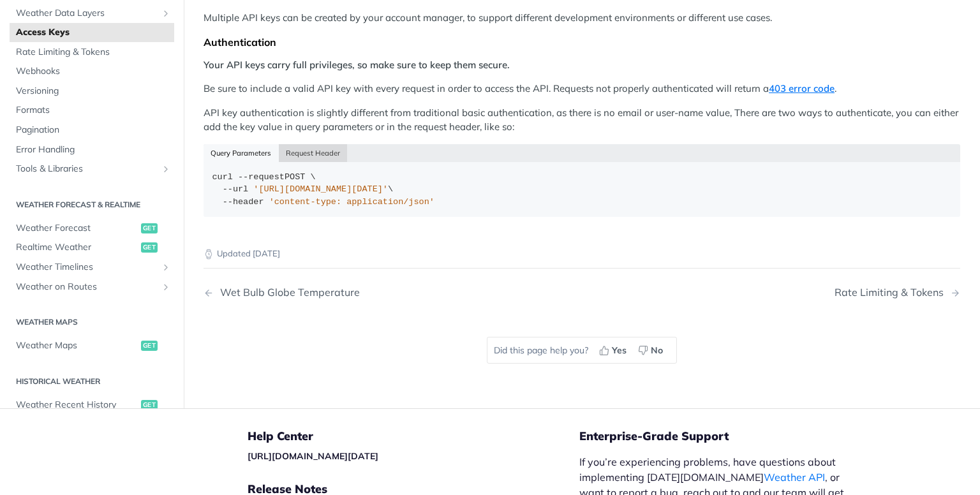  I want to click on span: curl, so click(222, 176).